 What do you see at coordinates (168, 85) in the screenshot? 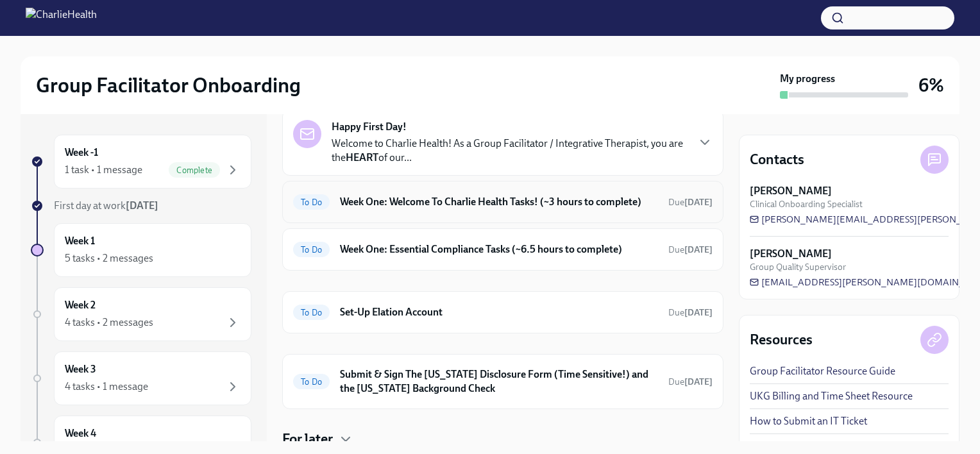
I see `h2: Group Facilitator Onboarding` at bounding box center [168, 85].